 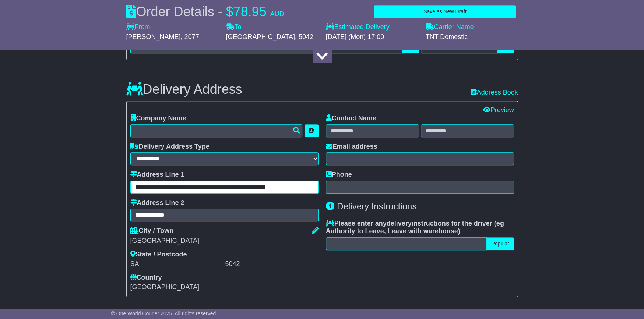 What do you see at coordinates (177, 264) in the screenshot?
I see `div: SA` at bounding box center [177, 264].